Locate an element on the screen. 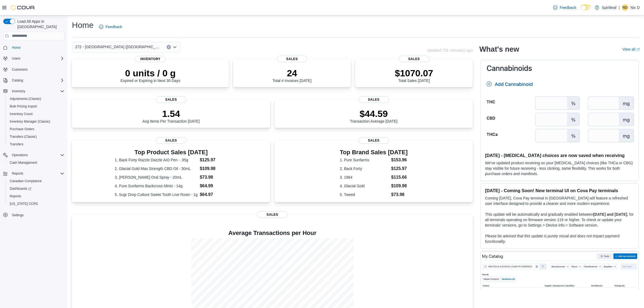  dd: $73.98 is located at coordinates (213, 178).